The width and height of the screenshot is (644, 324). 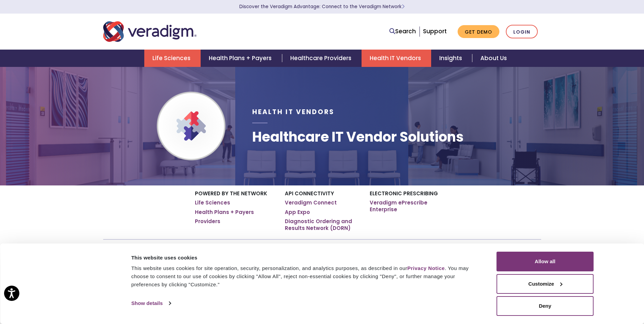 What do you see at coordinates (478, 32) in the screenshot?
I see `a: Get Demo` at bounding box center [478, 32].